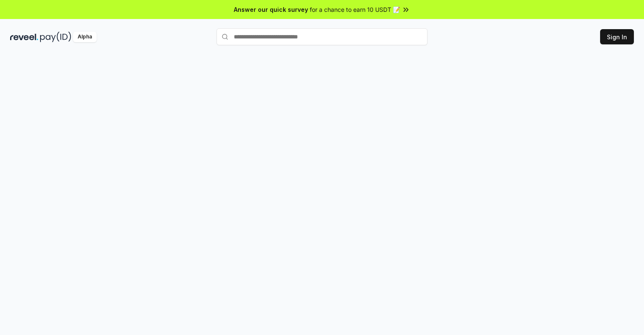 The image size is (644, 335). I want to click on img: pay_id, so click(56, 37).